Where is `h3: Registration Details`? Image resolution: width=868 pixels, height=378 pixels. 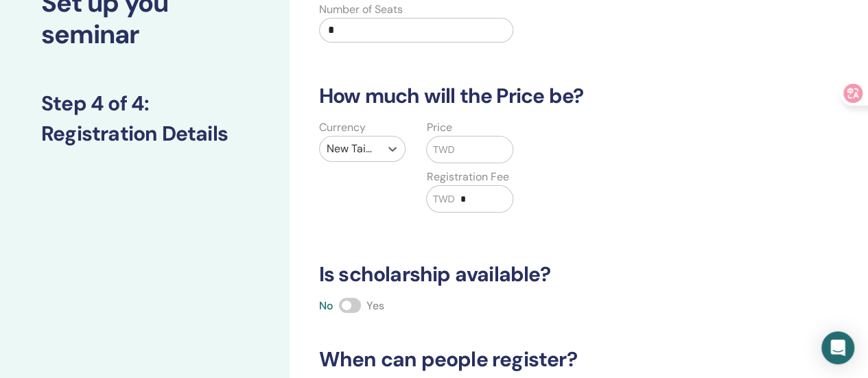 h3: Registration Details is located at coordinates (145, 133).